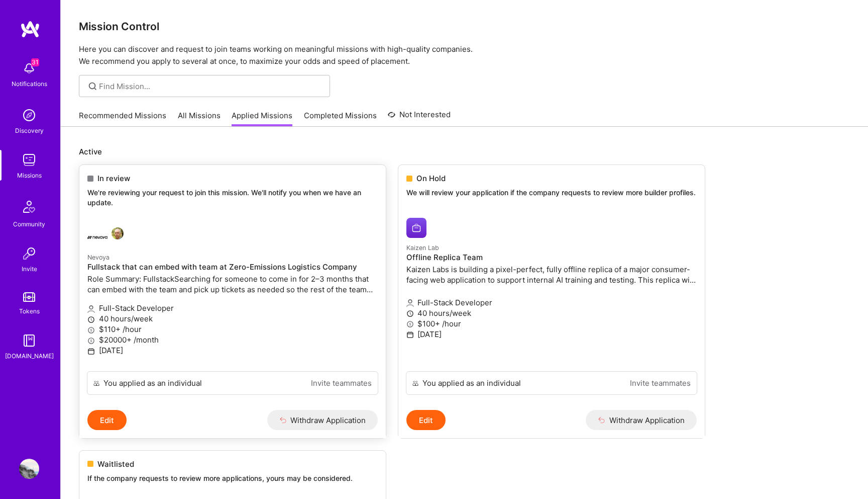 The height and width of the screenshot is (499, 868). I want to click on img: Invite, so click(29, 253).